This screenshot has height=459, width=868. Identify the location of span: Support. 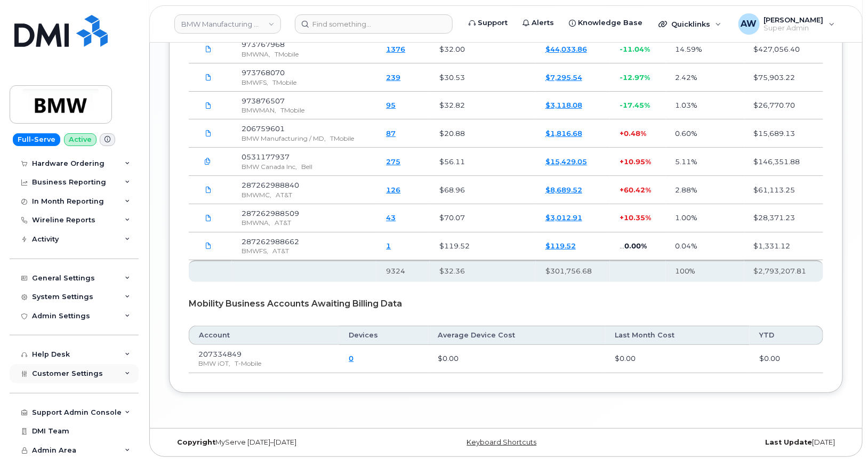
(493, 23).